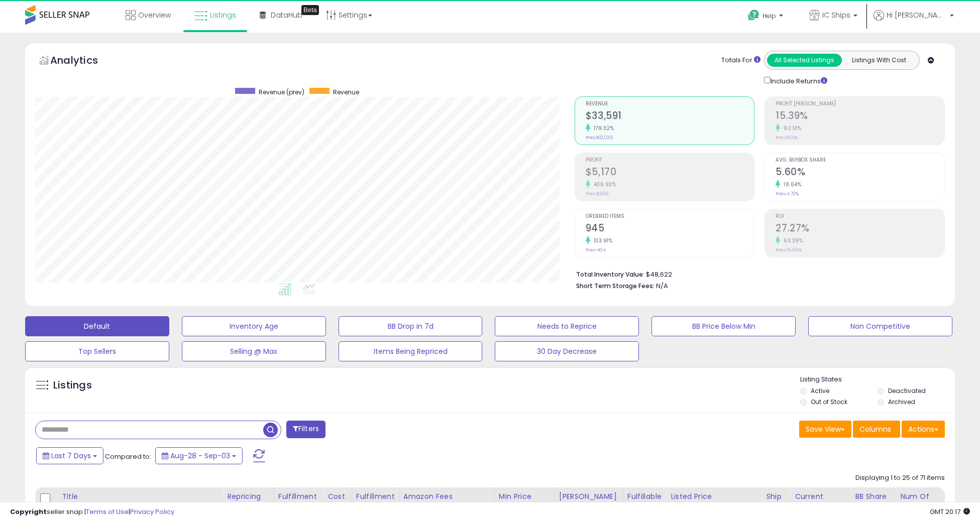 The image size is (980, 522). Describe the element at coordinates (819, 391) in the screenshot. I see `label: Active` at that location.